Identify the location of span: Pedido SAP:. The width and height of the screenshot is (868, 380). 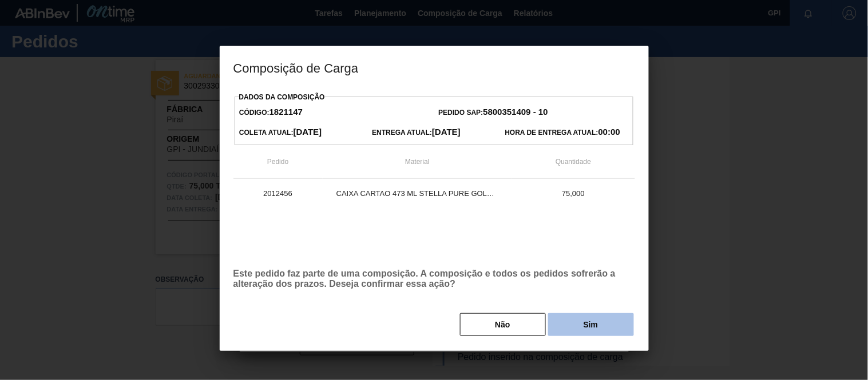
(494, 112).